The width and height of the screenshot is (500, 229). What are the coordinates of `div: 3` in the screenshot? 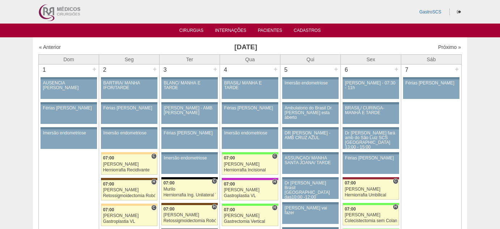 It's located at (165, 70).